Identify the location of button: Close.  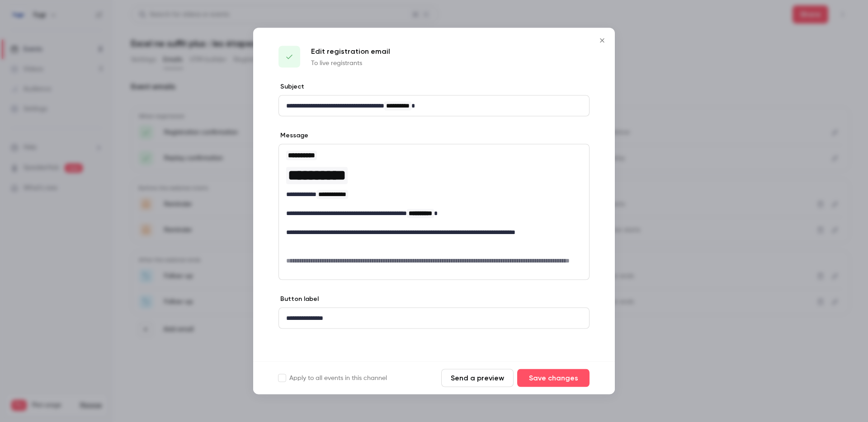
(602, 41).